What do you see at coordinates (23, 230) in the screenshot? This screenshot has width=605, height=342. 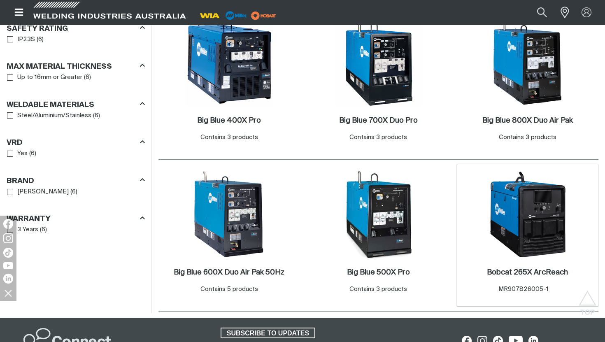 I see `a: 3 Years` at bounding box center [23, 230].